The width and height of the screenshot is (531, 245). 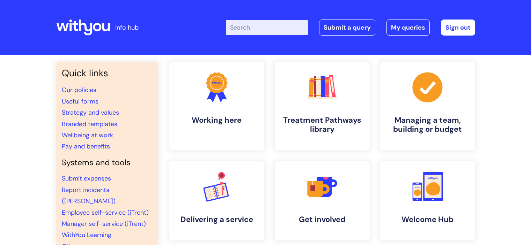 I want to click on a: Wellbeing at work, so click(x=87, y=135).